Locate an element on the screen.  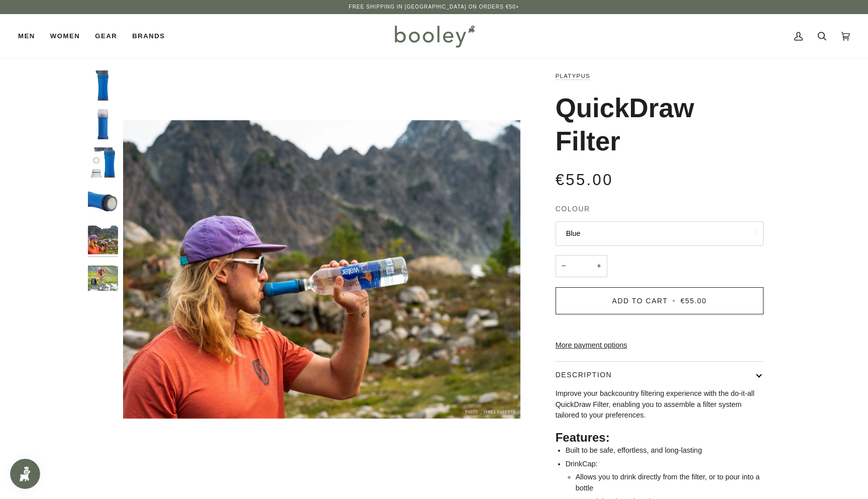
span: Add to Cart is located at coordinates (640, 300).